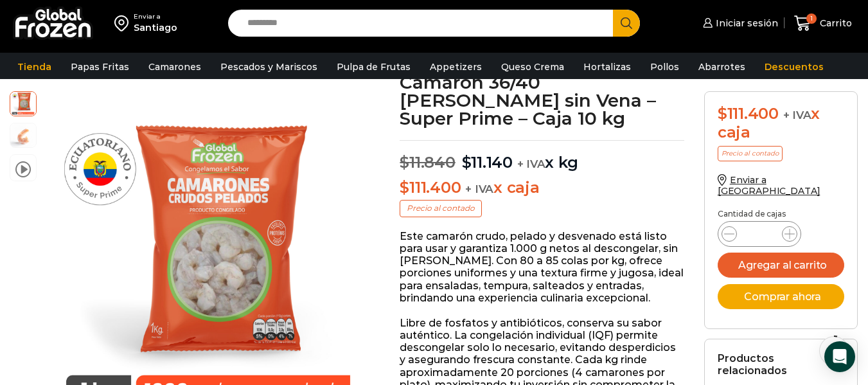 Image resolution: width=868 pixels, height=385 pixels. What do you see at coordinates (781, 264) in the screenshot?
I see `button: Agregar al carrito` at bounding box center [781, 264].